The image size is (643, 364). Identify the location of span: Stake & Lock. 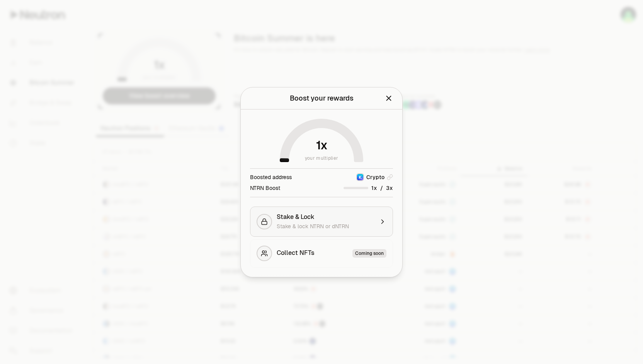
(296, 217).